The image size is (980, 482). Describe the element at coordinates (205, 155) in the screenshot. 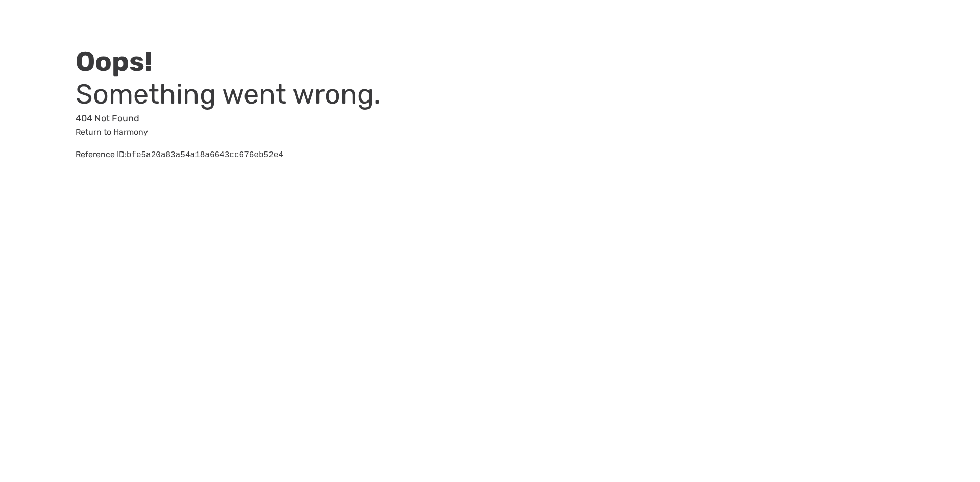

I see `pre: bfe5a20a83a54a18a6643cc676eb52e4` at that location.